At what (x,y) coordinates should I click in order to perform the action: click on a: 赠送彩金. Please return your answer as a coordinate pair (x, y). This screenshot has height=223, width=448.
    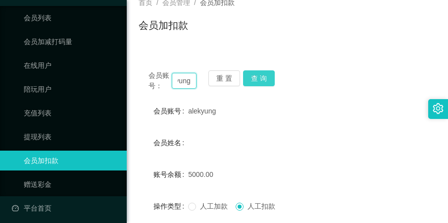
    Looking at the image, I should click on (71, 184).